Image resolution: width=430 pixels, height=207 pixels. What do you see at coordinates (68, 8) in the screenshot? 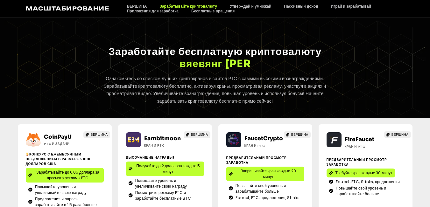
I see `font: Масштабирование` at bounding box center [68, 8].